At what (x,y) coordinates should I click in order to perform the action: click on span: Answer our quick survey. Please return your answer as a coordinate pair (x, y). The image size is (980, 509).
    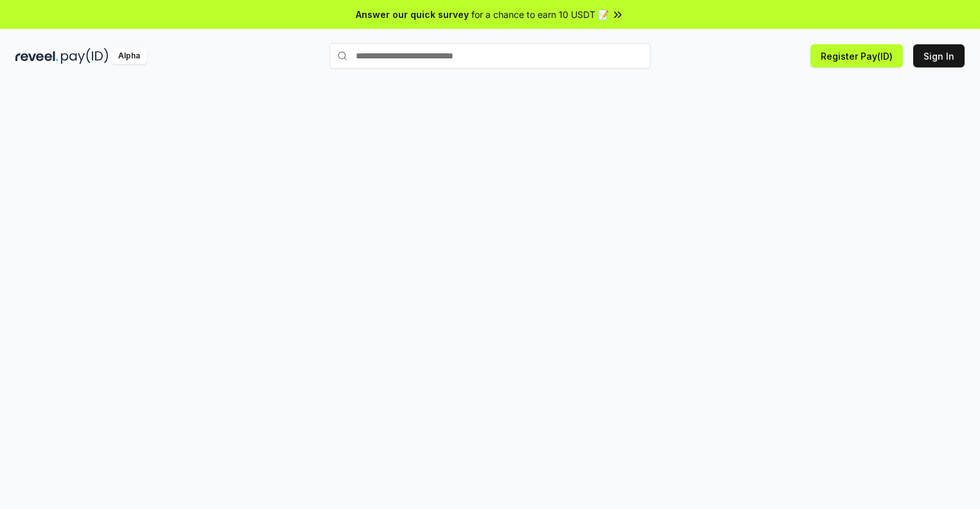
    Looking at the image, I should click on (413, 14).